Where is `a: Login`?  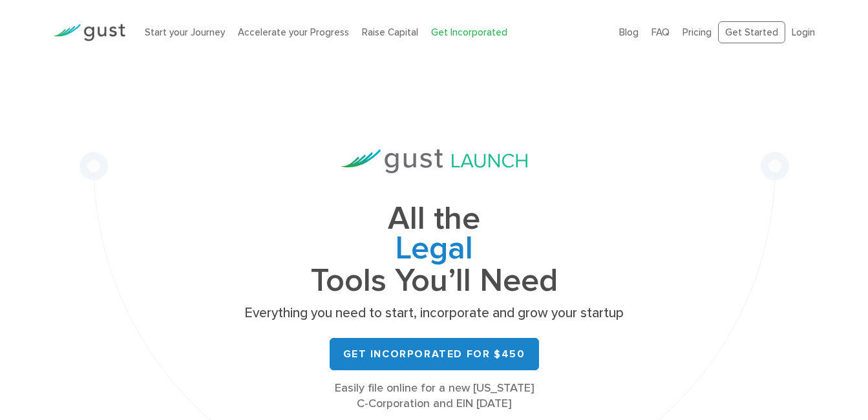 a: Login is located at coordinates (804, 32).